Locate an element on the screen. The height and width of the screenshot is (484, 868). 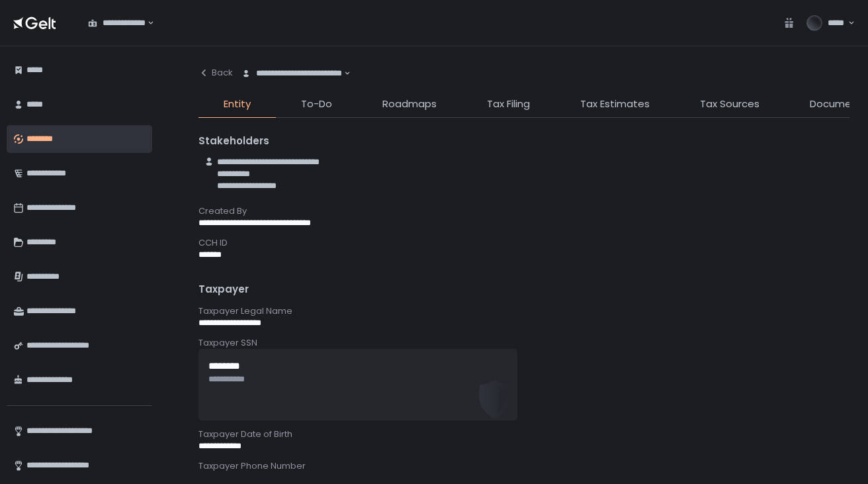
span: Tax Sources is located at coordinates (730, 104).